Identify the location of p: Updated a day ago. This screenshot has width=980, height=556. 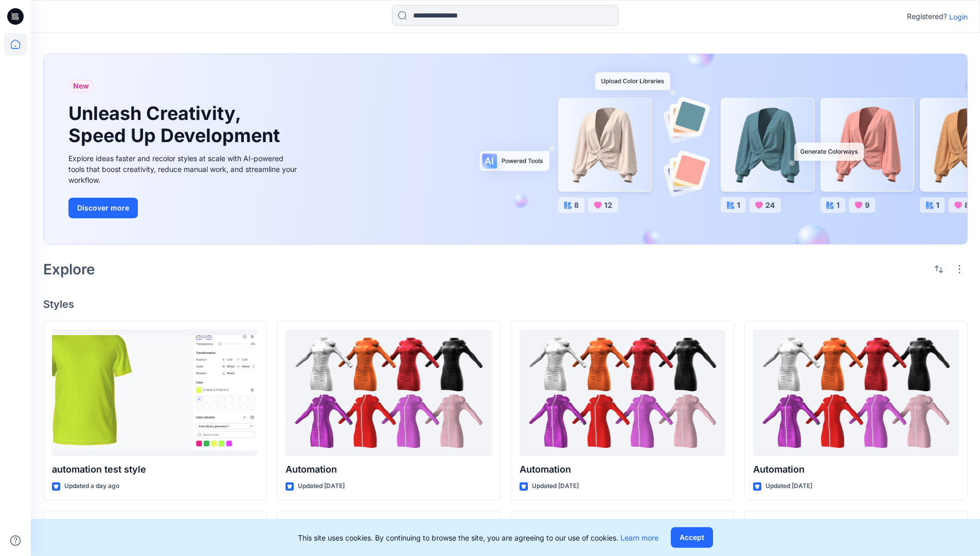
(92, 486).